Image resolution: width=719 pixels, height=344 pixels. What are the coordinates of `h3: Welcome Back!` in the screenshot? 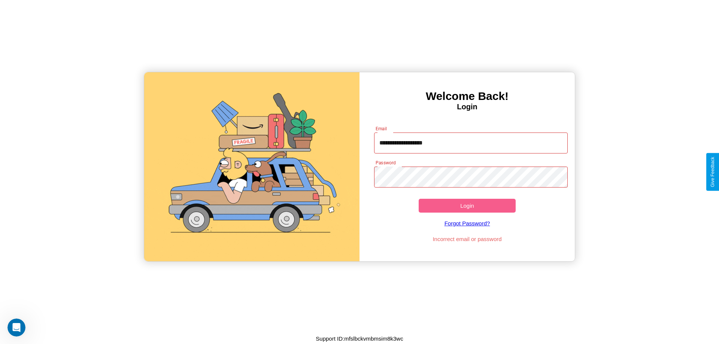 It's located at (467, 96).